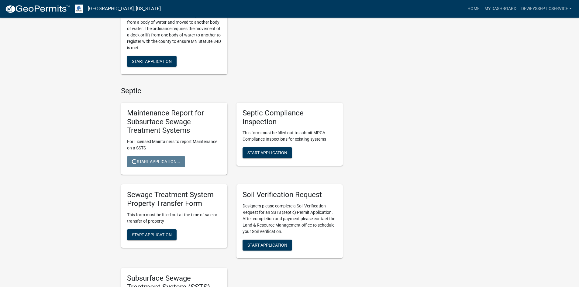  What do you see at coordinates (174, 199) in the screenshot?
I see `h5: Sewage Treatment System Property Transfer Form` at bounding box center [174, 199].